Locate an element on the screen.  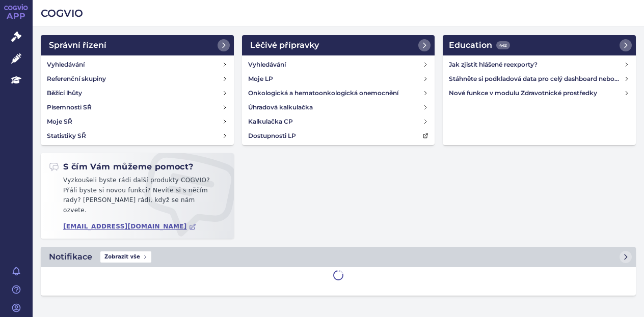
a: Moje SŘ is located at coordinates (137, 122).